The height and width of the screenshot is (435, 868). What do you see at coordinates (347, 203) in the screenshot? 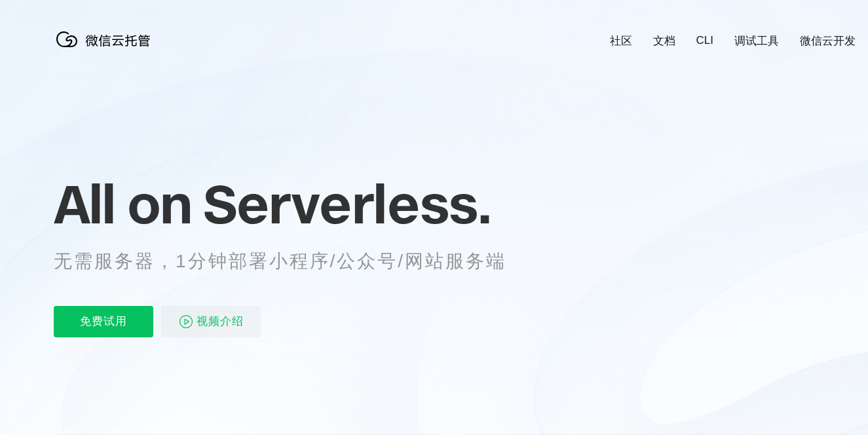
I see `span: Serverless.` at bounding box center [347, 203].